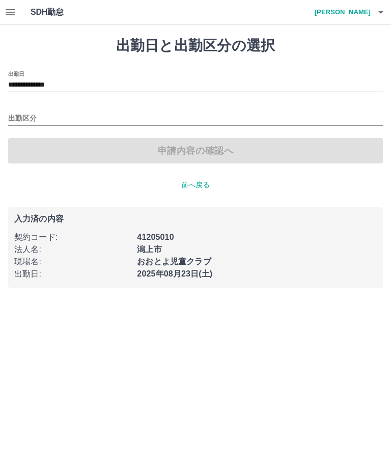 Image resolution: width=391 pixels, height=469 pixels. Describe the element at coordinates (72, 261) in the screenshot. I see `p: 現場名 :` at that location.